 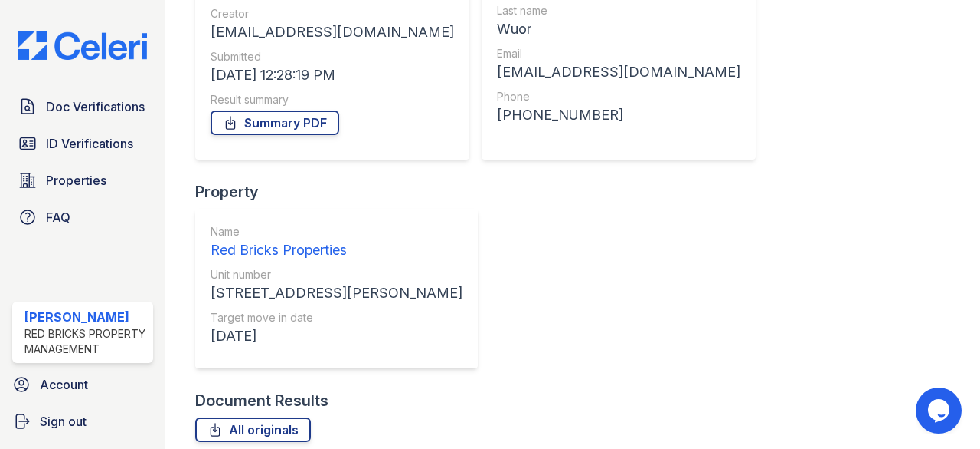 I want to click on div: Email, so click(x=619, y=54).